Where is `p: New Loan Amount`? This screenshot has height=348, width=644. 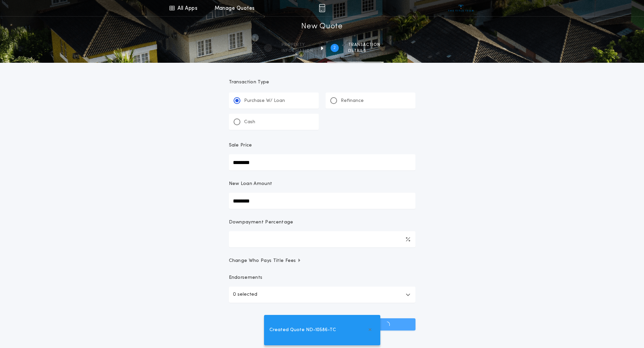
p: New Loan Amount is located at coordinates (251, 184).